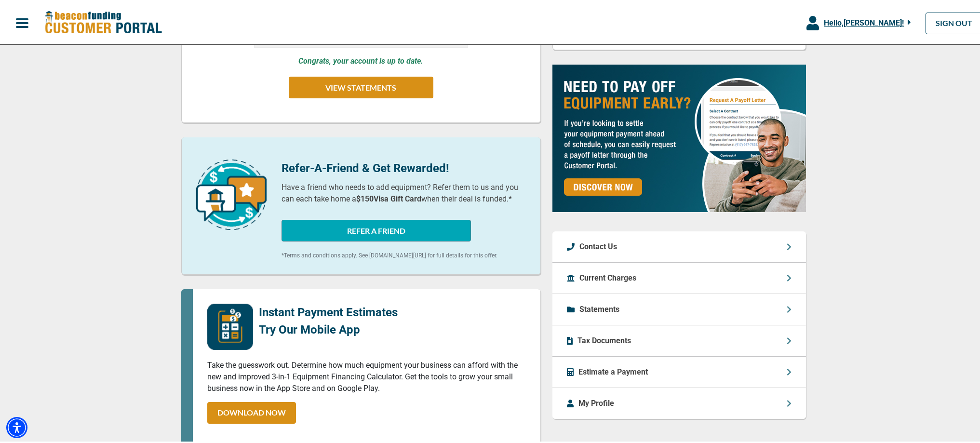 This screenshot has width=980, height=443. I want to click on button: VIEW STATEMENTS, so click(361, 86).